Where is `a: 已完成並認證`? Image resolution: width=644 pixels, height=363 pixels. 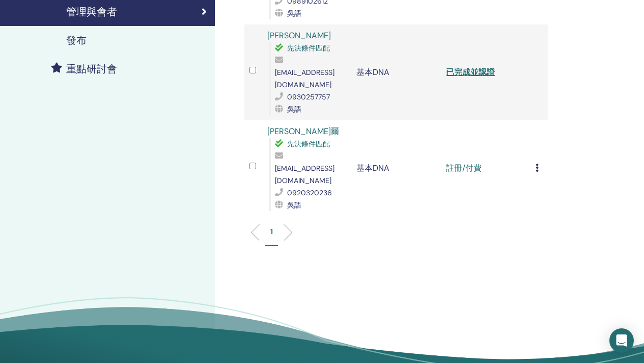
a: 已完成並認證 is located at coordinates (471, 72).